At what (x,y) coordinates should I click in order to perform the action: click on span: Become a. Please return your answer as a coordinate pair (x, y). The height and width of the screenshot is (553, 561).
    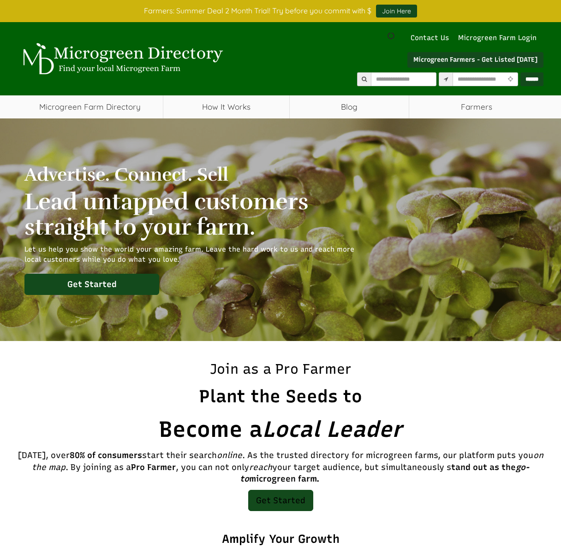
    Looking at the image, I should click on (211, 429).